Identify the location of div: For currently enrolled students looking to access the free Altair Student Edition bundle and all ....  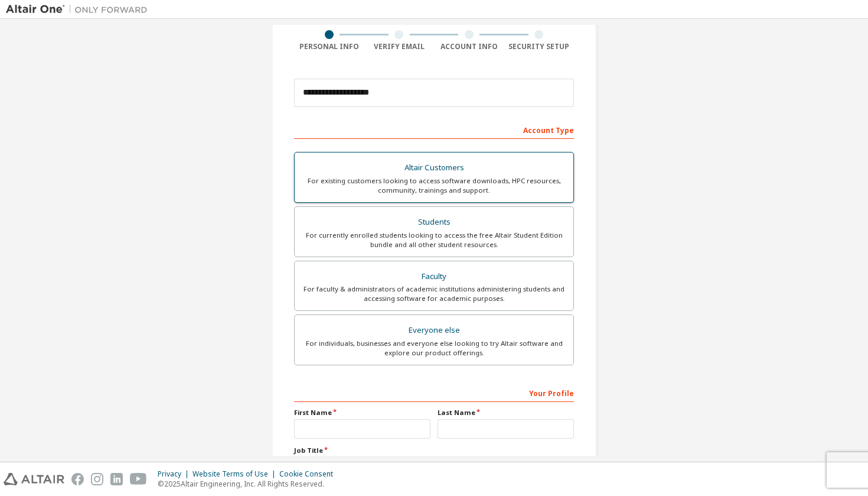
(434, 240).